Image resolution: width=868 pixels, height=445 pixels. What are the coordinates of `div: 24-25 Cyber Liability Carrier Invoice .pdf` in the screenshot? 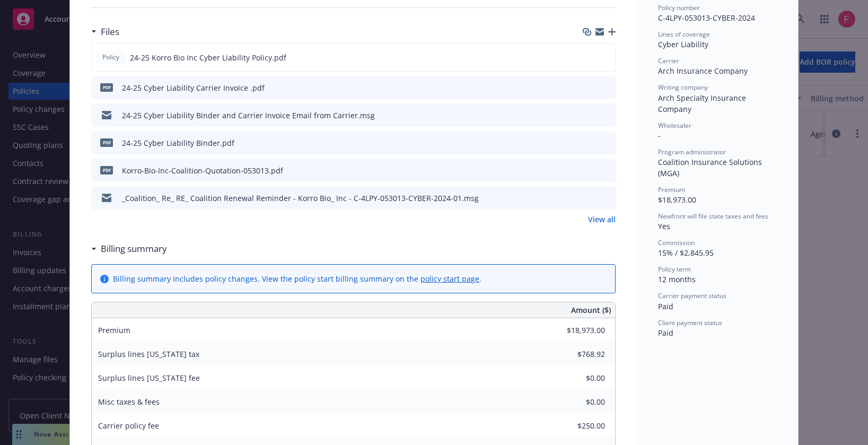 It's located at (193, 87).